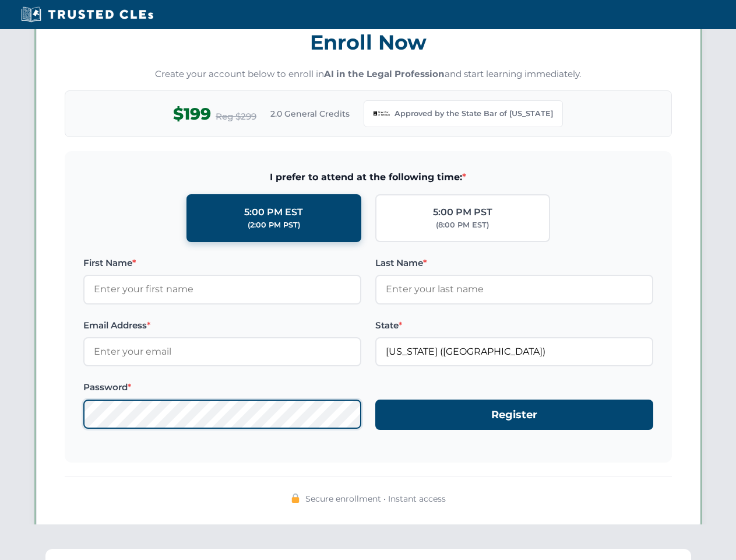  I want to click on h3: Enroll Now, so click(369, 42).